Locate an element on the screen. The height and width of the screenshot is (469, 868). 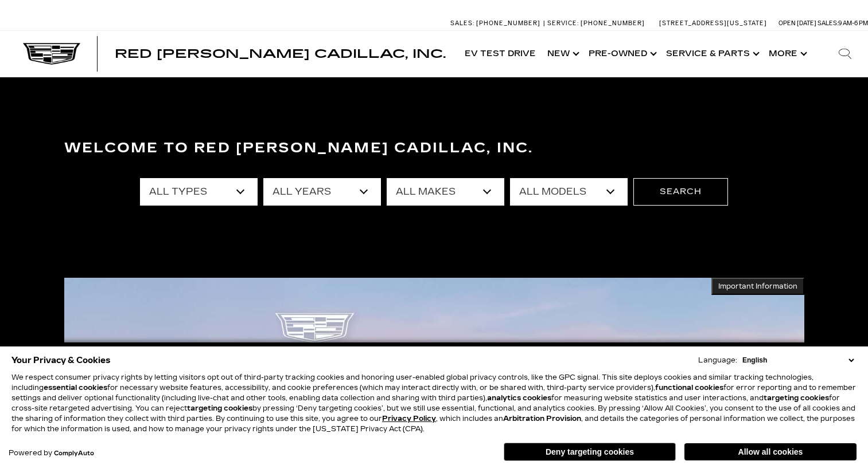
a: EV Test Drive is located at coordinates (500, 54).